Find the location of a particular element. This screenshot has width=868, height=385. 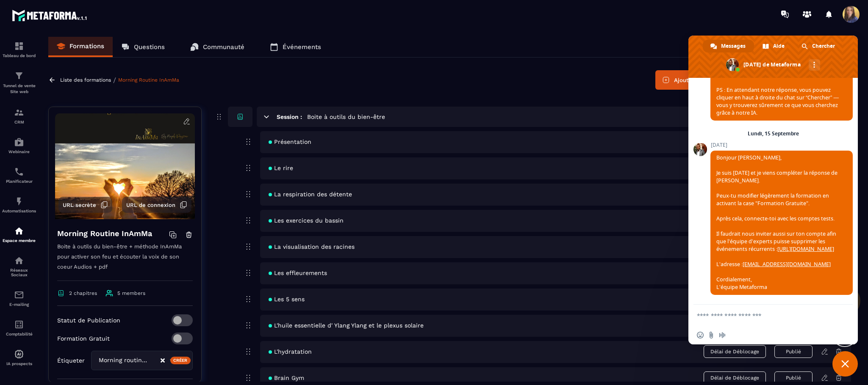

button: Clear Selected is located at coordinates (163, 360).